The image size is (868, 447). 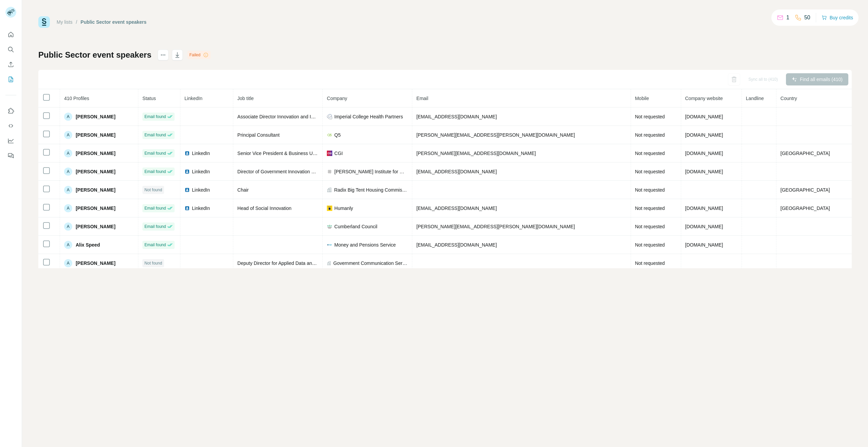 What do you see at coordinates (77, 98) in the screenshot?
I see `span: 410 Profiles` at bounding box center [77, 98].